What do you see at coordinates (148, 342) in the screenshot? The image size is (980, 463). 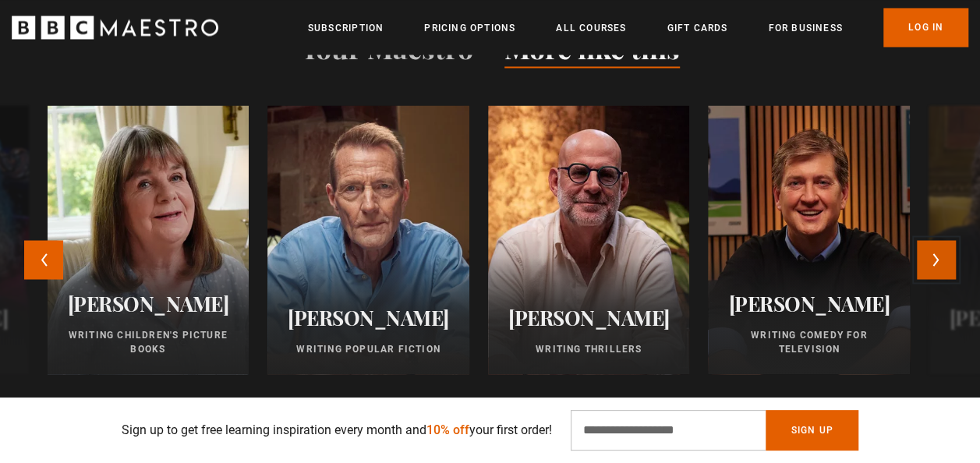 I see `p: Writing Children's Picture Books` at bounding box center [148, 342].